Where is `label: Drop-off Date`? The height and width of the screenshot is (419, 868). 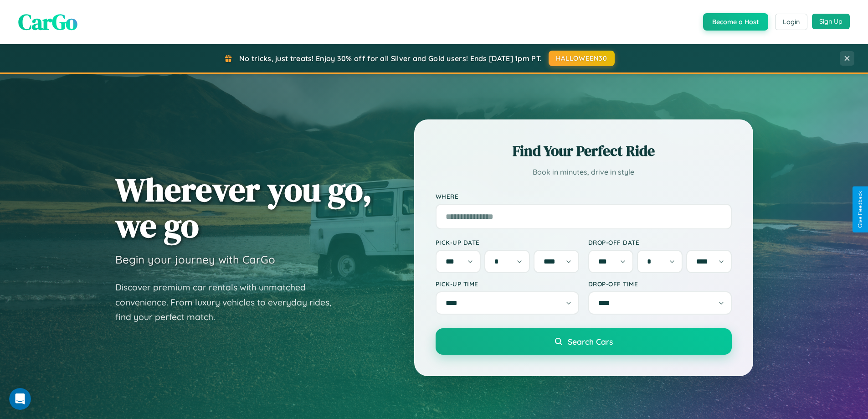 label: Drop-off Date is located at coordinates (660, 242).